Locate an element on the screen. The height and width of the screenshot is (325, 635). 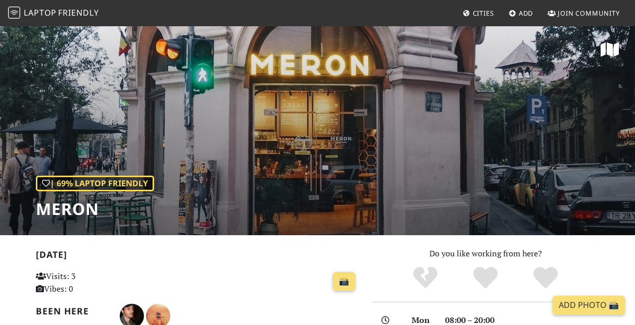
img: LaptopFriendly is located at coordinates (14, 13).